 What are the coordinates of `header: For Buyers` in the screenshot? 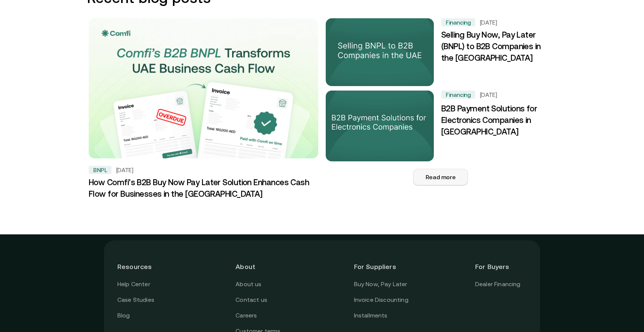 It's located at (501, 266).